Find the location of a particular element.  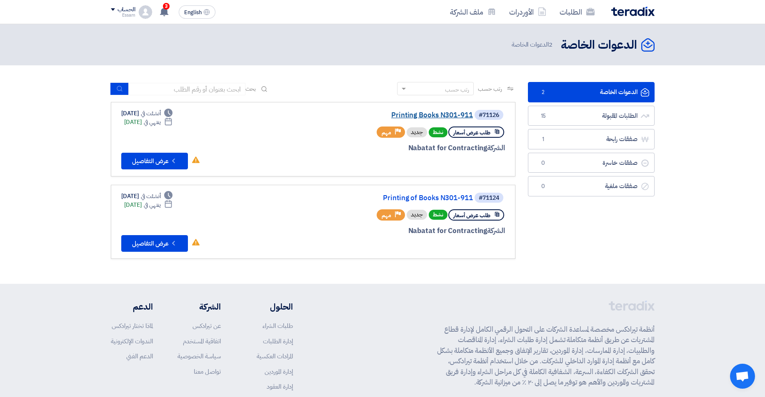

span: رتب حسب is located at coordinates (489, 89).